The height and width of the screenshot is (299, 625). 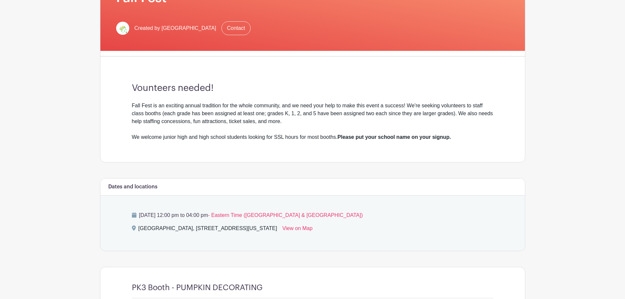 I want to click on img: Screen%20Shot%202023-09-28%20at%203.51.11%20PM.png, so click(x=123, y=28).